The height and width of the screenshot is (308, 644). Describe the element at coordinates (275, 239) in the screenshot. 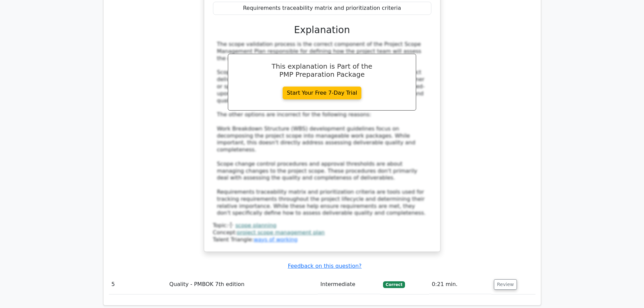

I see `a: ways of working` at that location.